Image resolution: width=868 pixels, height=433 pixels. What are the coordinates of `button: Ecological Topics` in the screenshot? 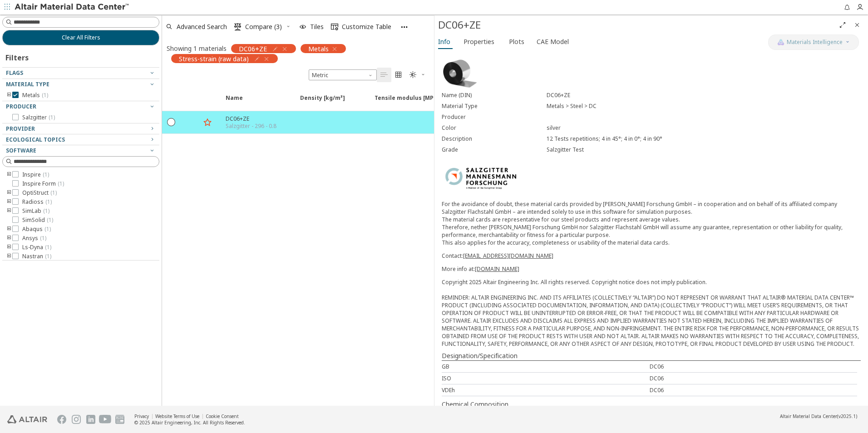 It's located at (81, 140).